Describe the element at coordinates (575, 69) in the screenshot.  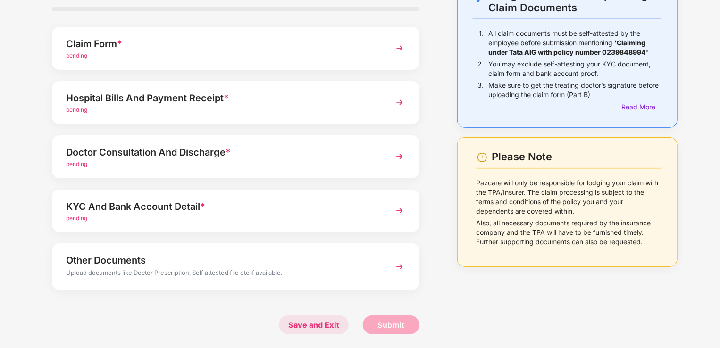
I see `p: You may exclude self-attesting your KYC document, claim form and bank account proof.` at that location.